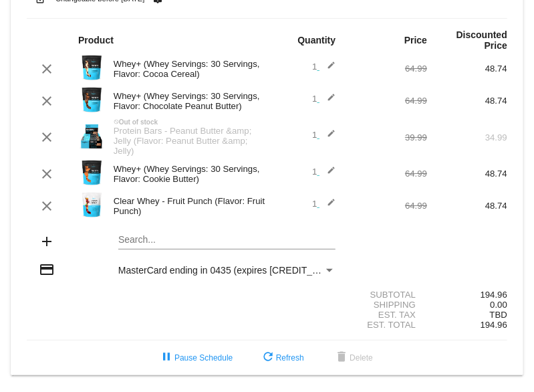 The image size is (534, 392). I want to click on img: Image-1-Carousel-Whey-2lb-CPB-1000x1000-NEWEST.png, so click(92, 100).